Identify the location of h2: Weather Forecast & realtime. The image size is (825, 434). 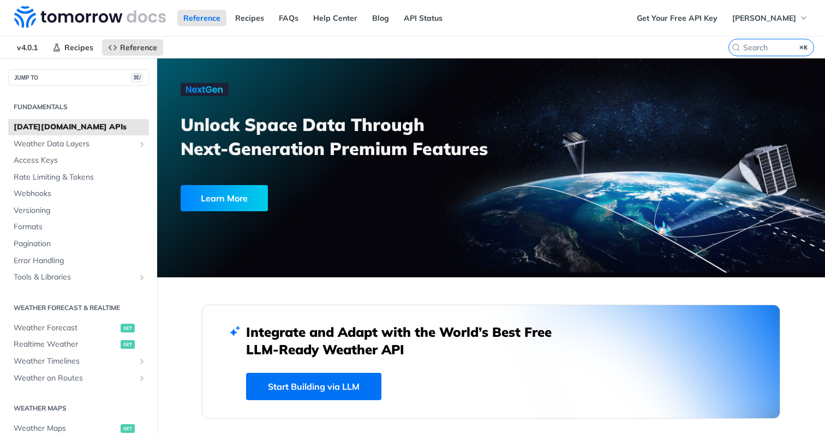
(79, 308).